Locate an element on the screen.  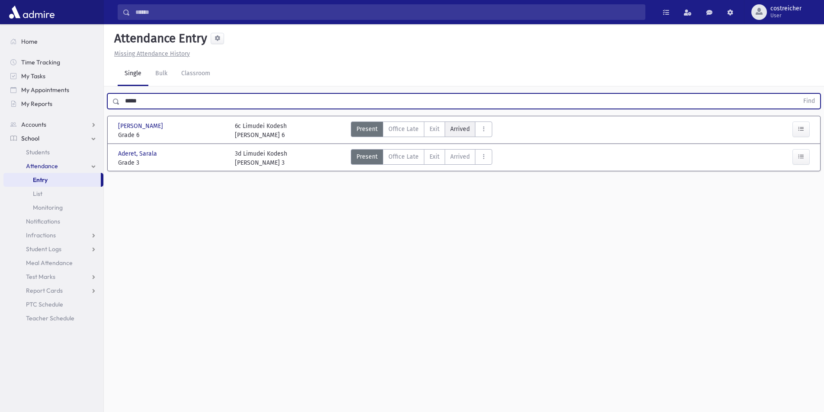
a: My Reports is located at coordinates (53, 104).